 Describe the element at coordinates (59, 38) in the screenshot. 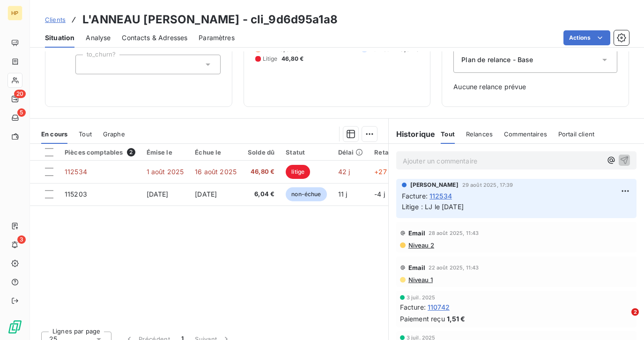

I see `span: Situation` at that location.